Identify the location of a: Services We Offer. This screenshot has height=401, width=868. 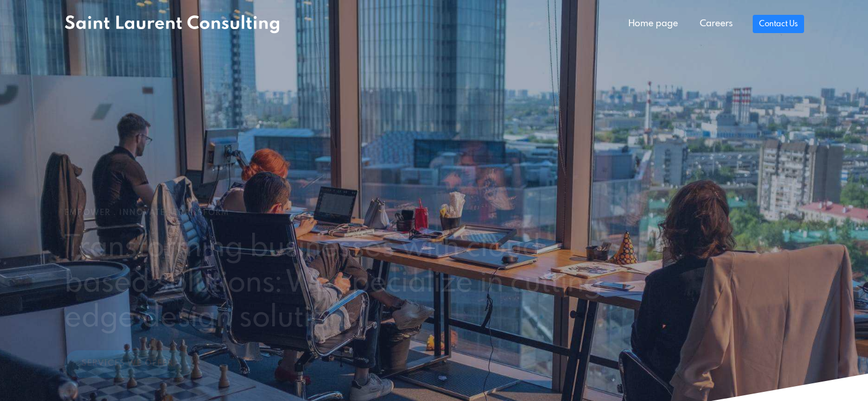
(128, 334).